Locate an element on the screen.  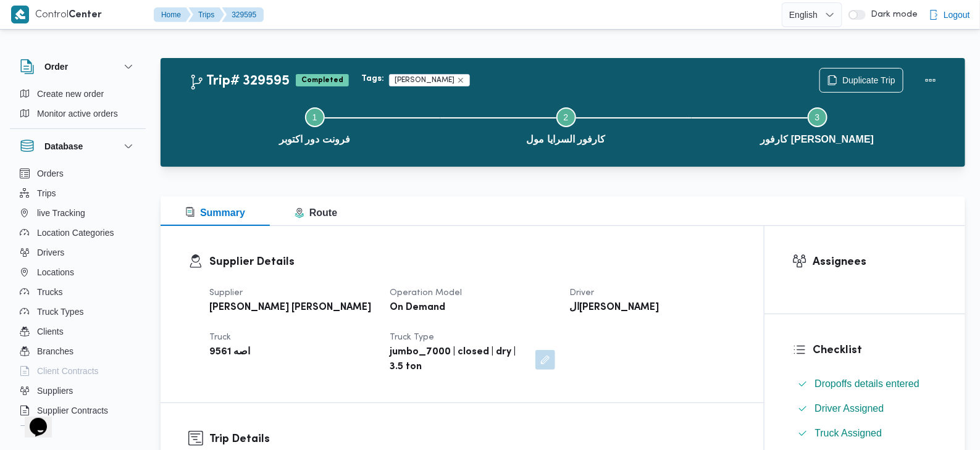
img: X8yXhbKr1z7QwAAAABJRU5ErkJggg== is located at coordinates (20, 14).